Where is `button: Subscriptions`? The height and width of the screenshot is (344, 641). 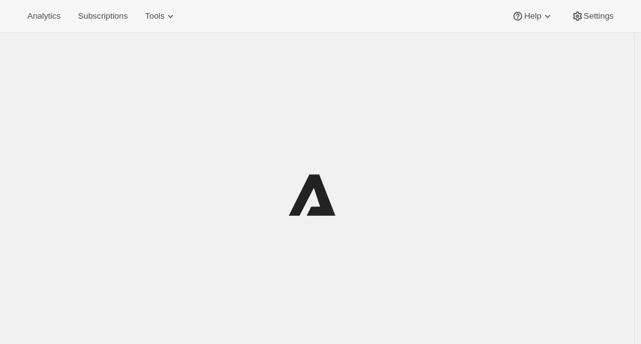 button: Subscriptions is located at coordinates (103, 16).